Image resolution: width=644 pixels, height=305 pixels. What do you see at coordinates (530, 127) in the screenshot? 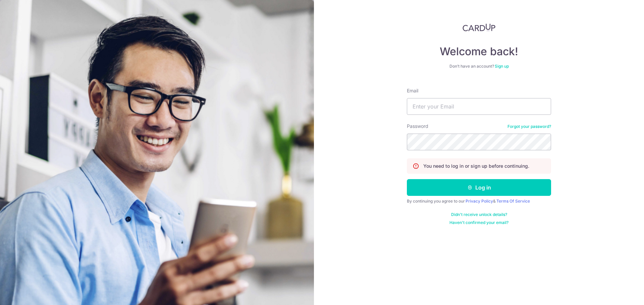
I see `a: Forgot your password?` at bounding box center [530, 127].